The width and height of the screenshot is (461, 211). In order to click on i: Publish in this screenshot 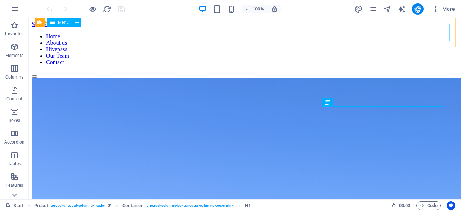, I will do `click(417, 9)`.